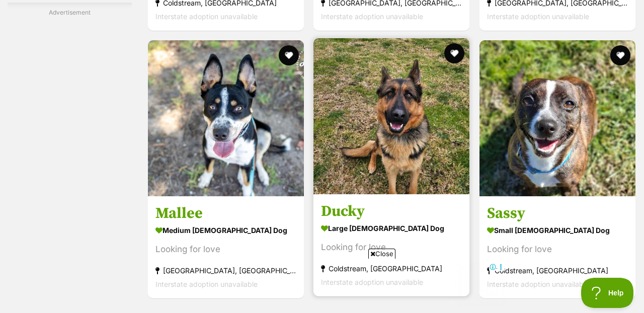  What do you see at coordinates (391, 211) in the screenshot?
I see `h3: Ducky` at bounding box center [391, 211].